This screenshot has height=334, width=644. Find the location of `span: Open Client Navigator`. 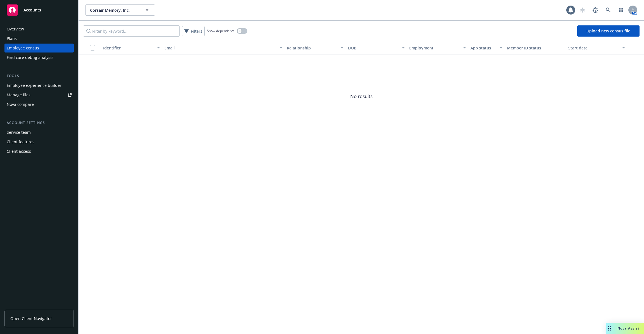

span: Open Client Navigator is located at coordinates (31, 318).